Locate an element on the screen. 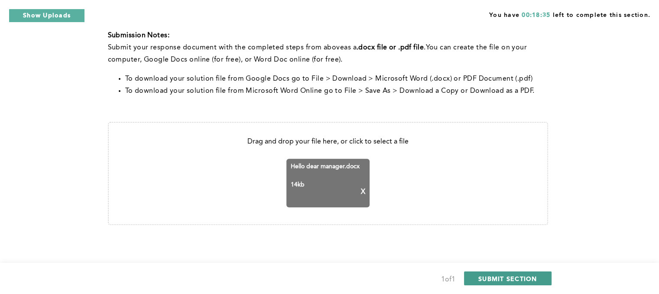 This screenshot has width=659, height=294. span: You have left to complete this section. is located at coordinates (569, 14).